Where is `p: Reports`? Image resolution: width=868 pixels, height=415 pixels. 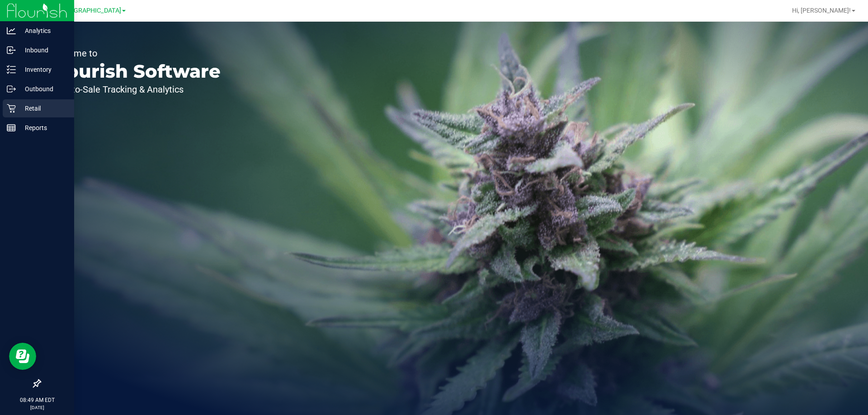
p: Reports is located at coordinates (43, 128).